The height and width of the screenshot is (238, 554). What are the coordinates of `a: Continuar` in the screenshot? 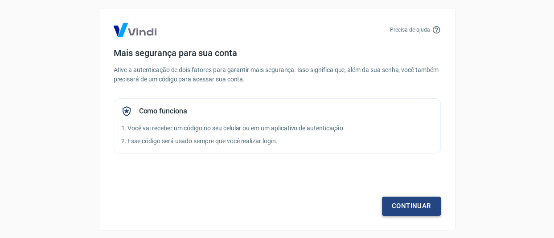 It's located at (411, 206).